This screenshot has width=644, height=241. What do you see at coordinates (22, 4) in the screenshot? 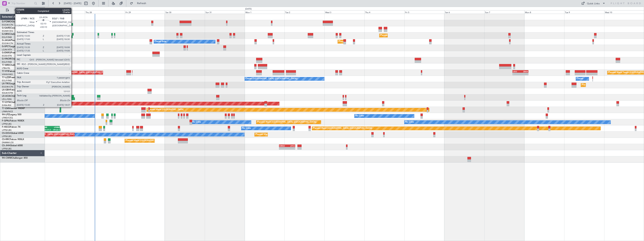
I see `input: Trip Number` at bounding box center [22, 4].